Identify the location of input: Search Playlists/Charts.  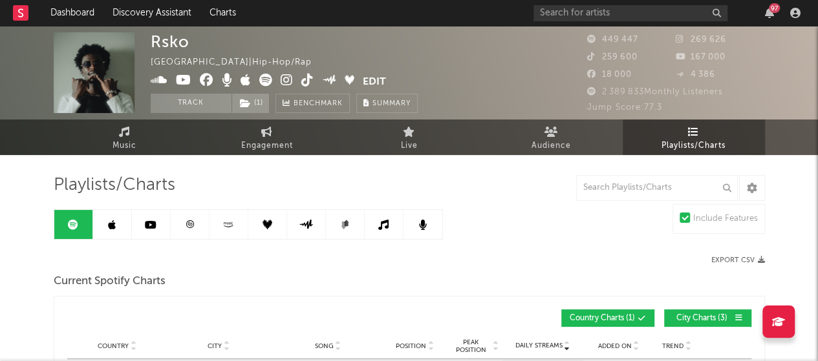
(657, 188).